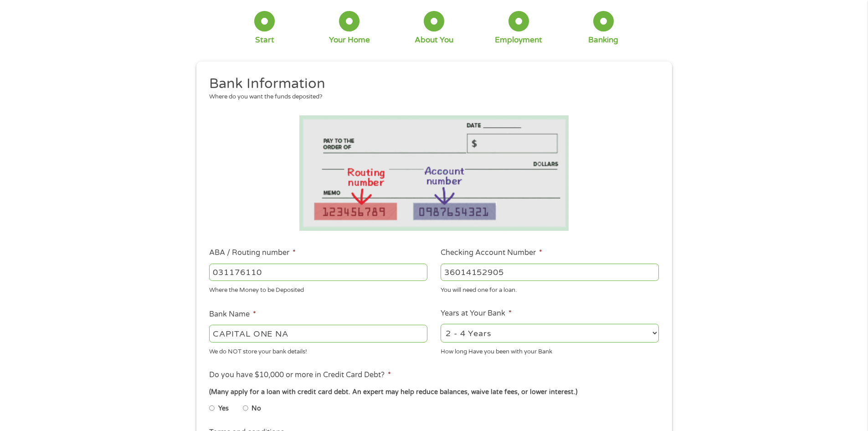  What do you see at coordinates (431, 84) in the screenshot?
I see `h2: Bank Information` at bounding box center [431, 84].